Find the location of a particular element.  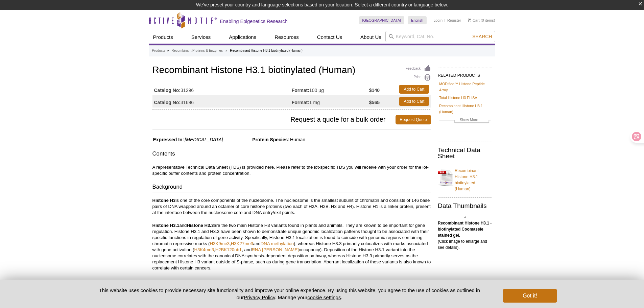

h3: Contents is located at coordinates (292, 155).